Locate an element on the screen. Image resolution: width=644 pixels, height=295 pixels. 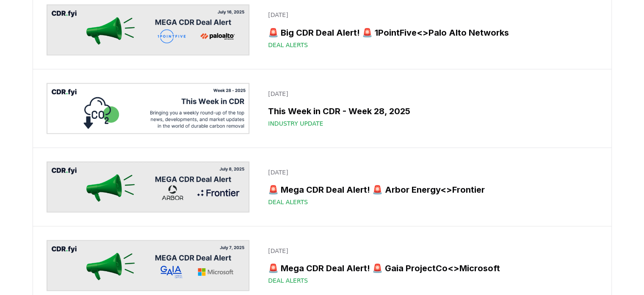
h3: 🚨 Mega CDR Deal Alert! 🚨 Arbor Energy<>Frontier is located at coordinates (430, 189).